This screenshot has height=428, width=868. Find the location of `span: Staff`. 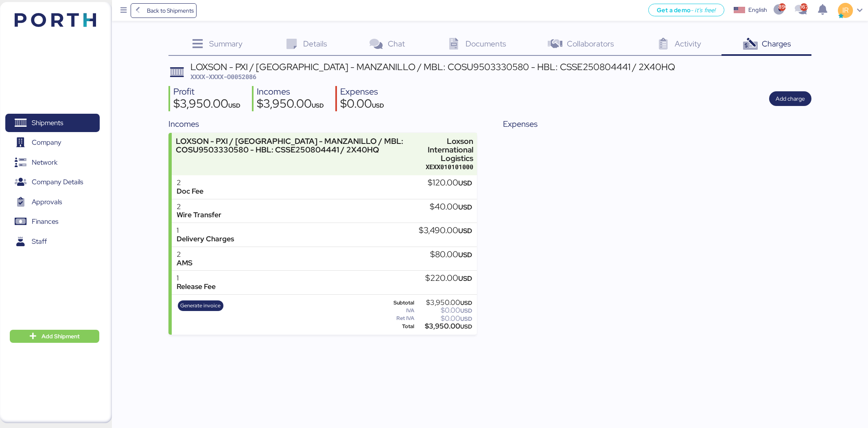

span: Staff is located at coordinates (39, 241).